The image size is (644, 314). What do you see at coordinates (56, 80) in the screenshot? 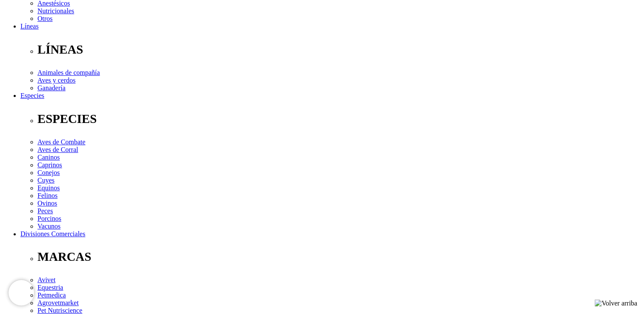
I see `span: Aves y cerdos` at bounding box center [56, 80].